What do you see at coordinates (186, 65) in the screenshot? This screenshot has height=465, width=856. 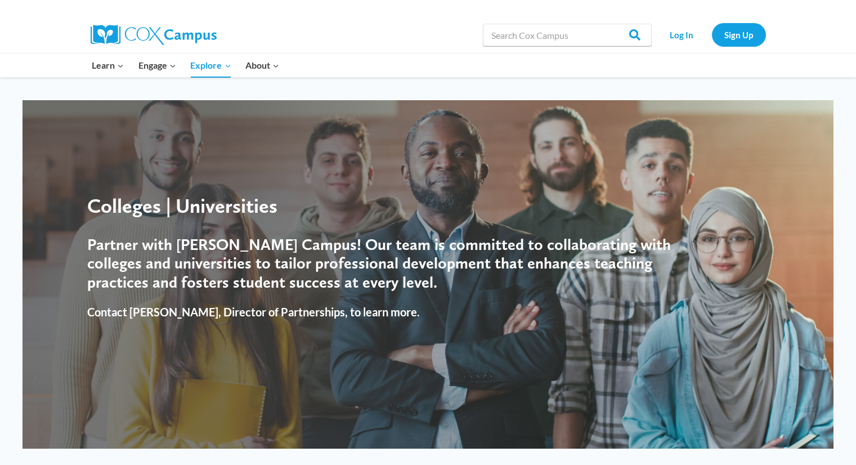 I see `nav: Primary Navigation` at bounding box center [186, 65].